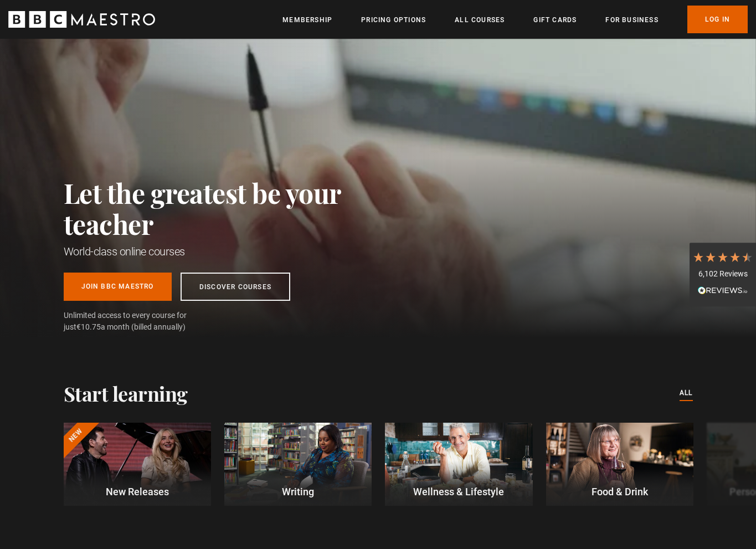 The width and height of the screenshot is (756, 549). What do you see at coordinates (138, 321) in the screenshot?
I see `span: Unlimited access to every course for just a month (billed annually)` at bounding box center [138, 321].